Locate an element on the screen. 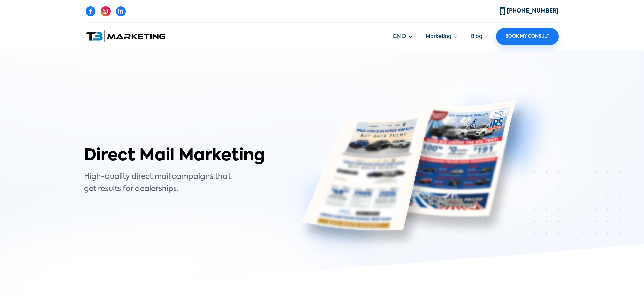  a: Blog is located at coordinates (477, 36).